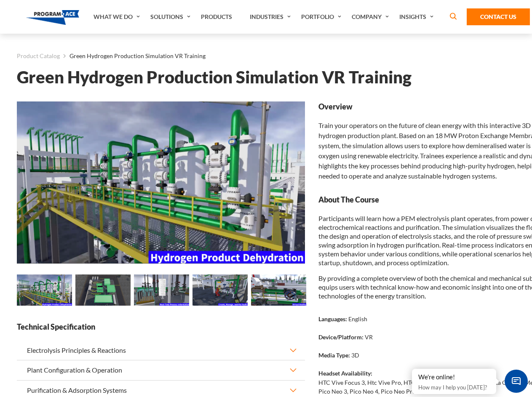 This screenshot has width=532, height=397. Describe the element at coordinates (369, 337) in the screenshot. I see `p: VR` at that location.